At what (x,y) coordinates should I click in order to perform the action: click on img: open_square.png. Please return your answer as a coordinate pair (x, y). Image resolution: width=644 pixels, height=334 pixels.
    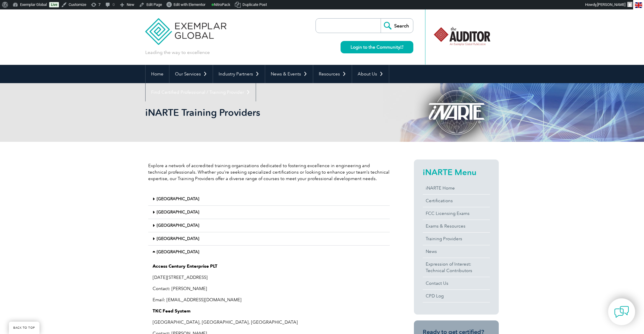
    Looking at the image, I should click on (402, 47).